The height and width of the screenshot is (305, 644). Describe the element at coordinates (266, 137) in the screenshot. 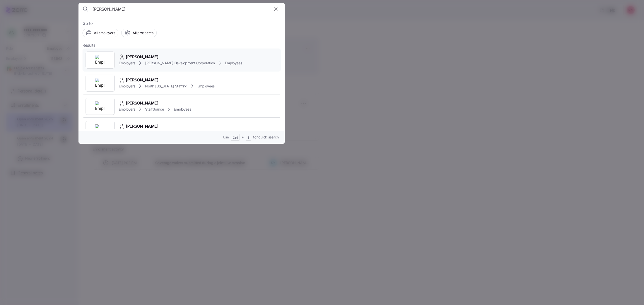

I see `span: for quick search` at that location.